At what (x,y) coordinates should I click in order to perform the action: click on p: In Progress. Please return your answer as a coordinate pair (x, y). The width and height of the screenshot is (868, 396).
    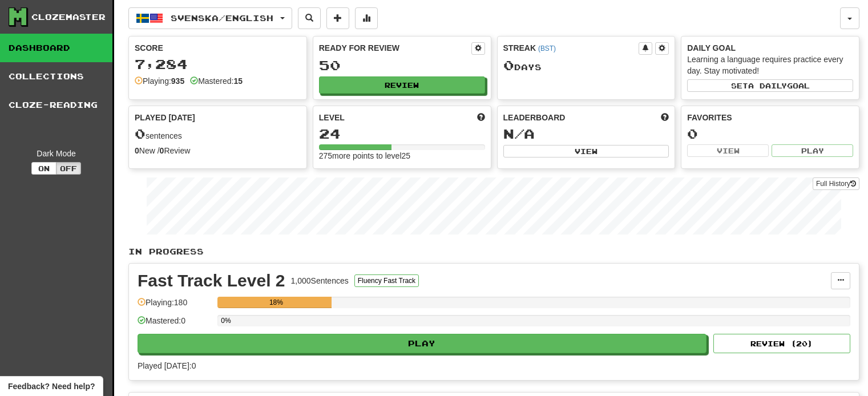
    Looking at the image, I should click on (493, 252).